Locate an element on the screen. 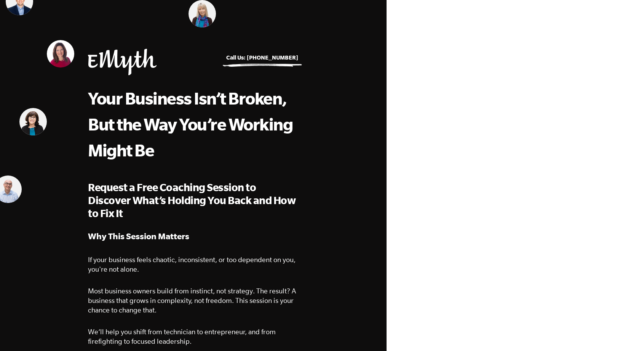 The width and height of the screenshot is (644, 351). span: If your business feels chaotic, inconsistent, or too dependent on you, you're not alone. is located at coordinates (191, 264).